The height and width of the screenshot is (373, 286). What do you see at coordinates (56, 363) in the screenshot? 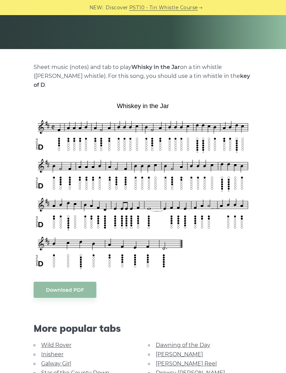
I see `a: Galway Girl` at bounding box center [56, 363].